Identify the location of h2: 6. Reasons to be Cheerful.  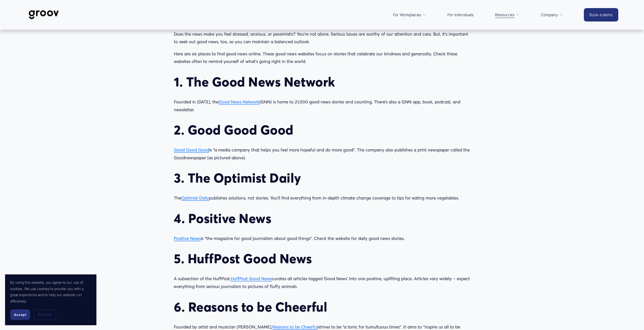
(322, 307).